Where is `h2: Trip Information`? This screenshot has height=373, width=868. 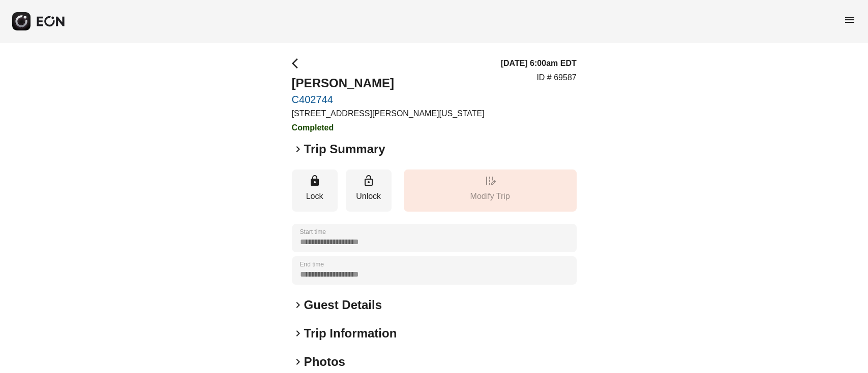 h2: Trip Information is located at coordinates (350, 334).